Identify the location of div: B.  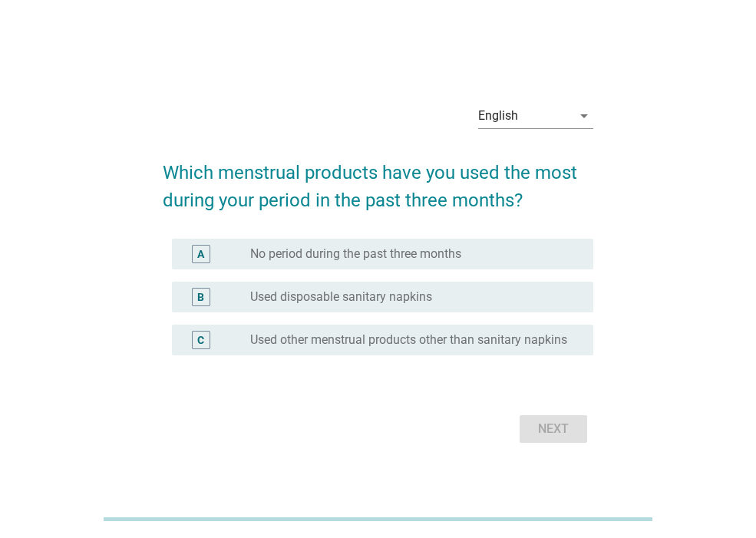
(200, 296).